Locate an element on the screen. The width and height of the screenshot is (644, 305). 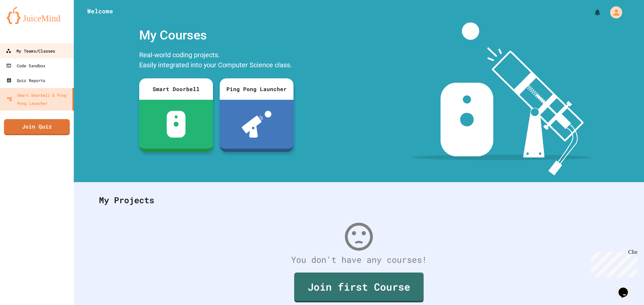
div: Quiz Reports is located at coordinates (26, 81).